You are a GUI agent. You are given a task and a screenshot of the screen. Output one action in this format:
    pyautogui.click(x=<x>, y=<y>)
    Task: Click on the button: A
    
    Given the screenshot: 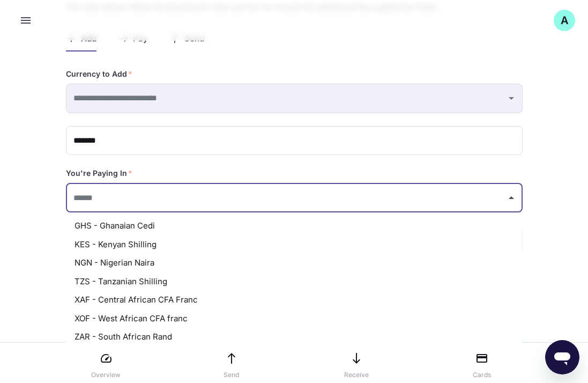 What is the action you would take?
    pyautogui.click(x=564, y=21)
    